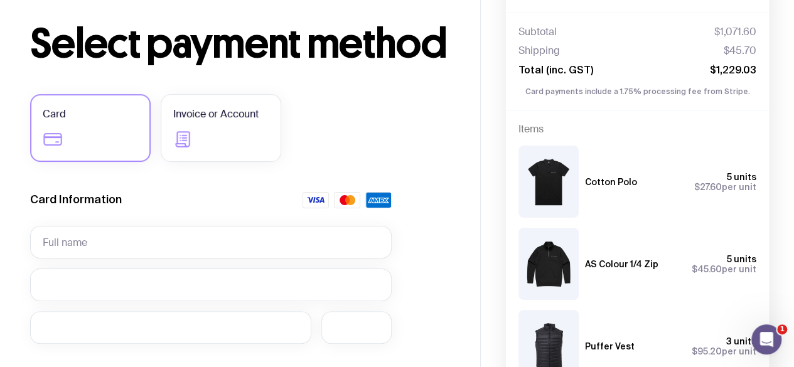  I want to click on span: $45.60, so click(707, 269).